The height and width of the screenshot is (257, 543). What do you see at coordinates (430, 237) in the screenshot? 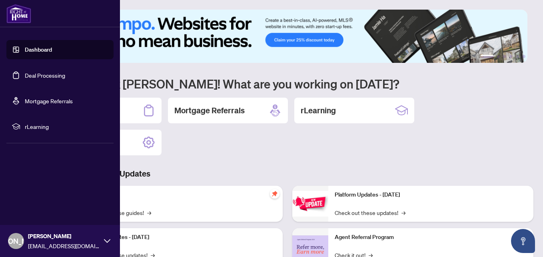
I see `p: Agent Referral Program` at bounding box center [430, 237].